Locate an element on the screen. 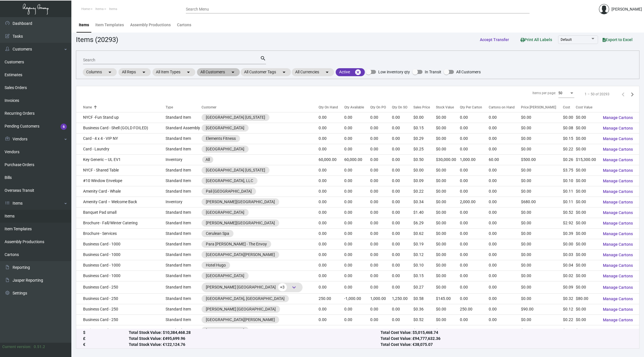 The height and width of the screenshot is (357, 644). td: $3.75 is located at coordinates (569, 170).